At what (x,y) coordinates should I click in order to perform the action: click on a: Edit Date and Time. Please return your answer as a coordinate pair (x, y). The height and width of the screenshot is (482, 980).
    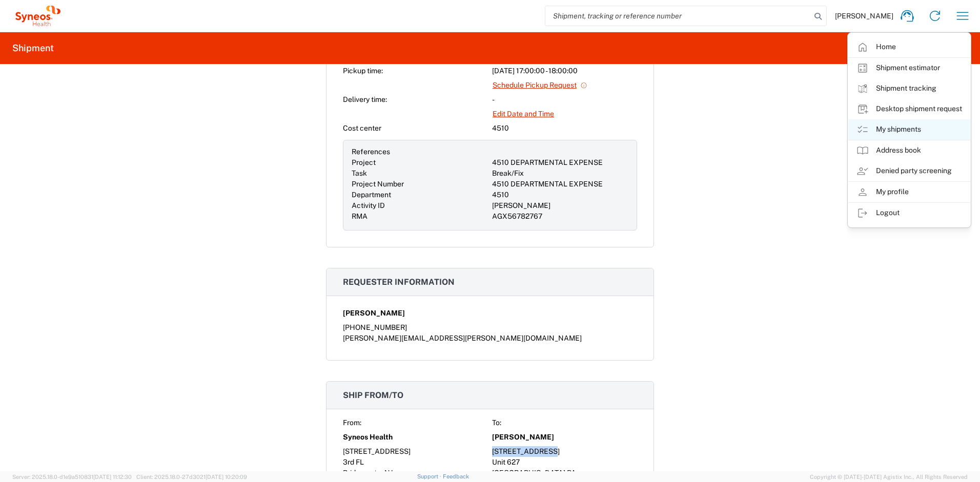
    Looking at the image, I should click on (523, 114).